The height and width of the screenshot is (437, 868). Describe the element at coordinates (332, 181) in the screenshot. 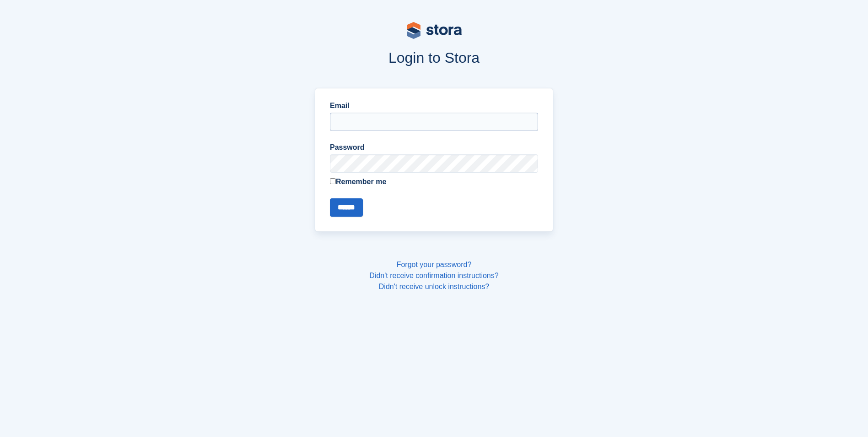

I see `input: Remember me` at that location.